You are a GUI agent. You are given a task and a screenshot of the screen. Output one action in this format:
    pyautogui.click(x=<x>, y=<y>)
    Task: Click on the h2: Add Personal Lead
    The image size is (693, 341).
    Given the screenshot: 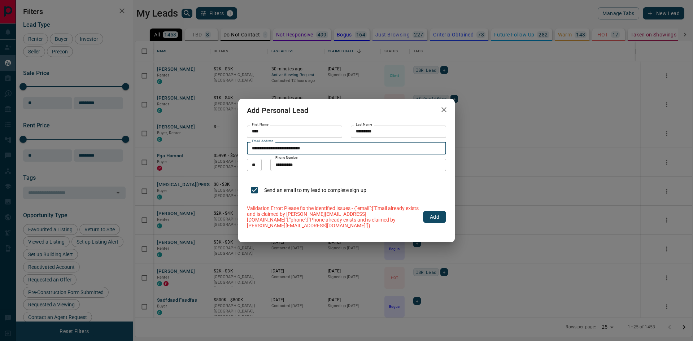 What is the action you would take?
    pyautogui.click(x=277, y=110)
    